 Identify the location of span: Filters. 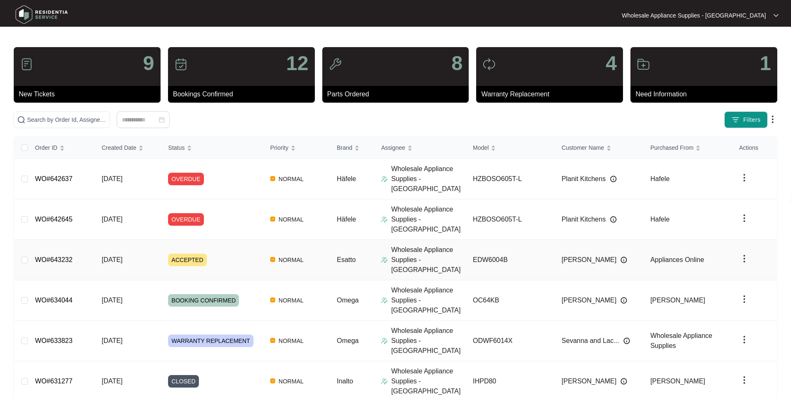
(752, 120).